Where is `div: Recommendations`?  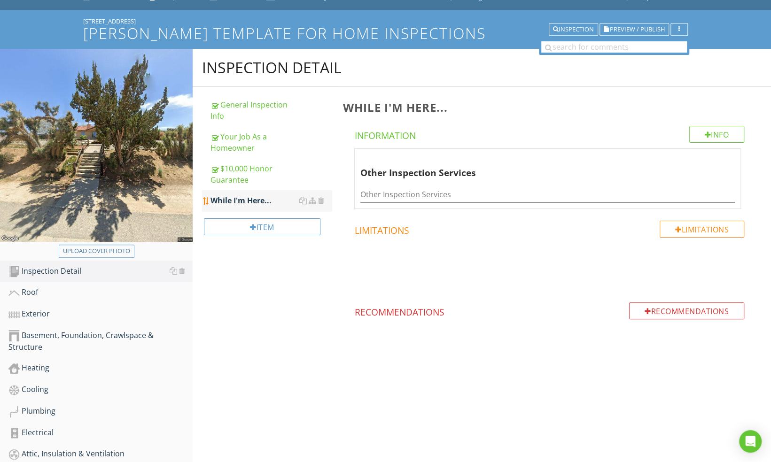 div: Recommendations is located at coordinates (687, 311).